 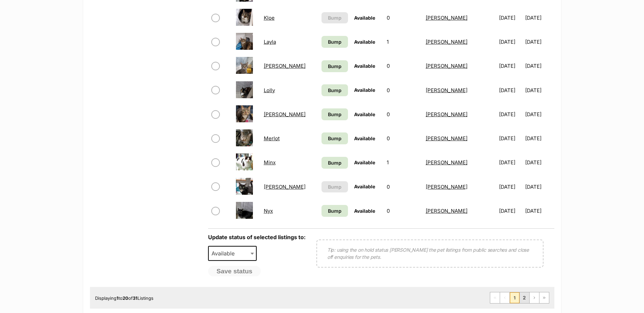 I want to click on a: Nyx, so click(x=268, y=211).